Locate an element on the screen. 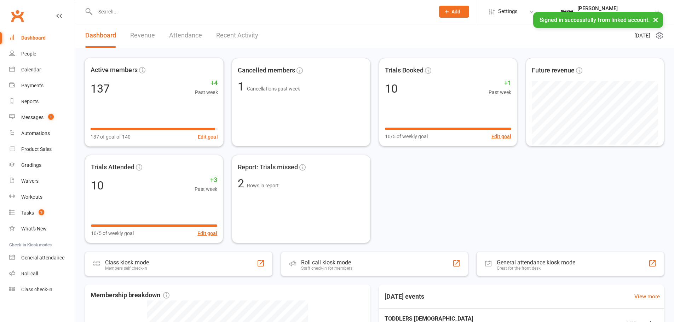  span: +4 is located at coordinates (206, 83).